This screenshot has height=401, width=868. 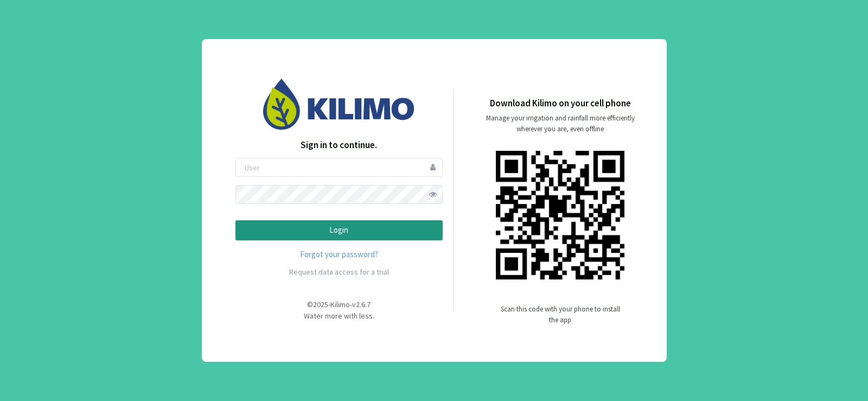 What do you see at coordinates (339, 230) in the screenshot?
I see `p: Login` at bounding box center [339, 230].